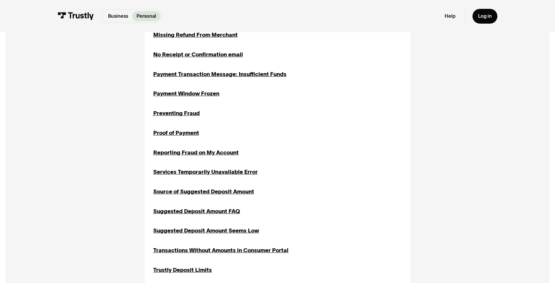 This screenshot has width=555, height=283. I want to click on a: Personal, so click(146, 16).